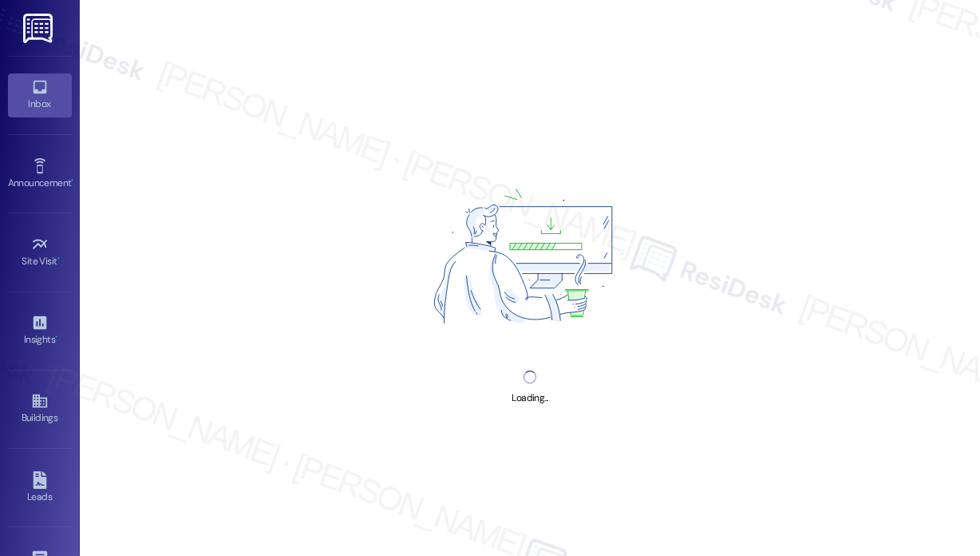  I want to click on a: Site Visit •, so click(40, 253).